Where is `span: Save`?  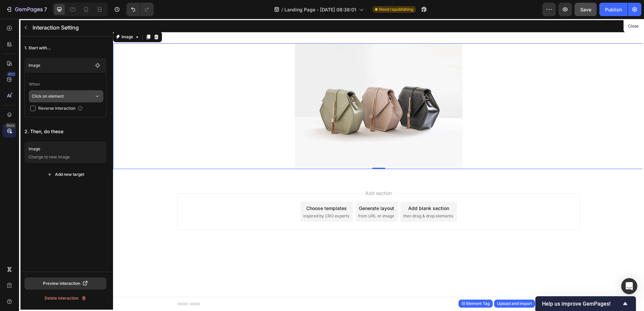
span: Save is located at coordinates (586, 9).